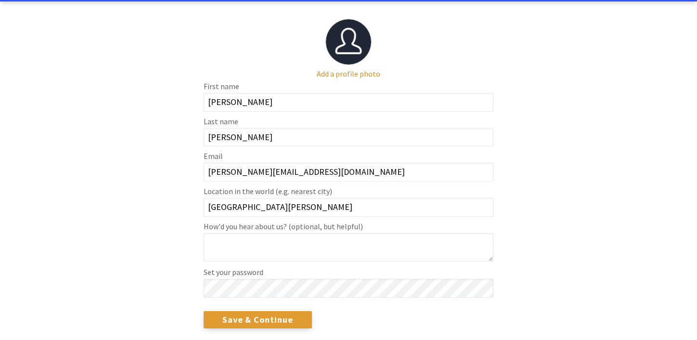 The width and height of the screenshot is (697, 340). Describe the element at coordinates (349, 74) in the screenshot. I see `a: Add a profile photo` at that location.